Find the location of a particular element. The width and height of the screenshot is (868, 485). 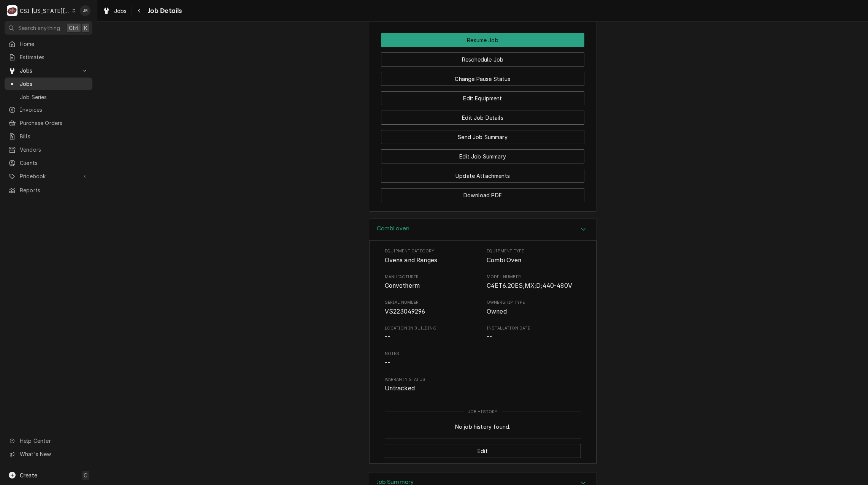

button: Resume Job is located at coordinates (483, 40).